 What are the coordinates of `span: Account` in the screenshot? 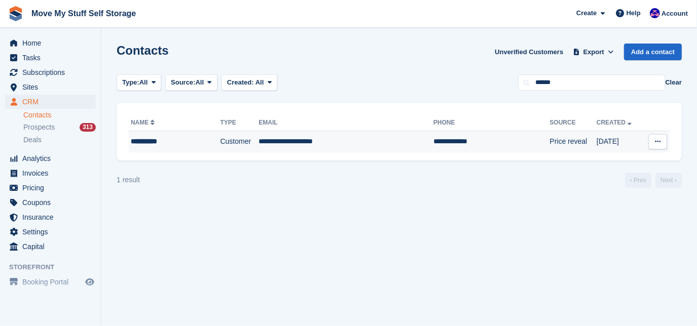 It's located at (675, 14).